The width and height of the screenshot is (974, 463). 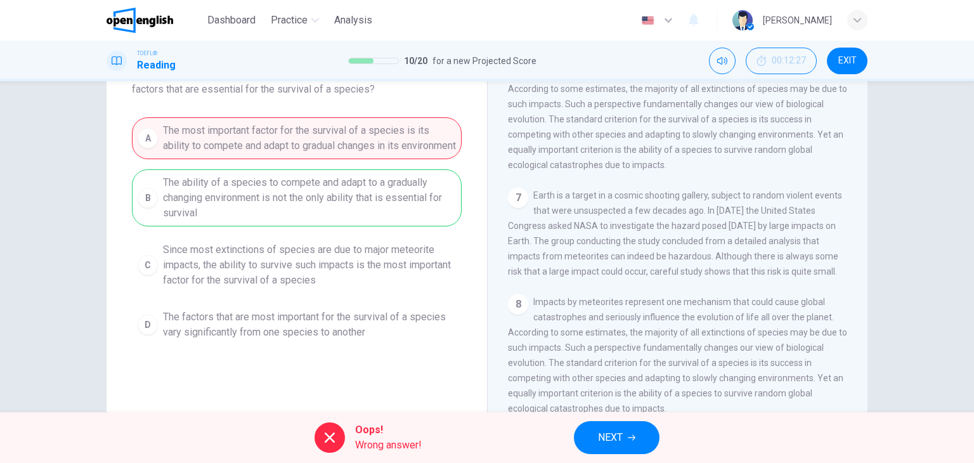 I want to click on span: 10 / 20, so click(x=415, y=61).